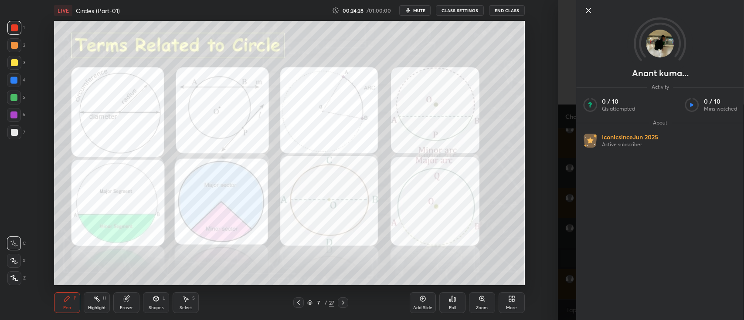 This screenshot has width=744, height=320. What do you see at coordinates (16, 63) in the screenshot?
I see `div: 3` at bounding box center [16, 63].